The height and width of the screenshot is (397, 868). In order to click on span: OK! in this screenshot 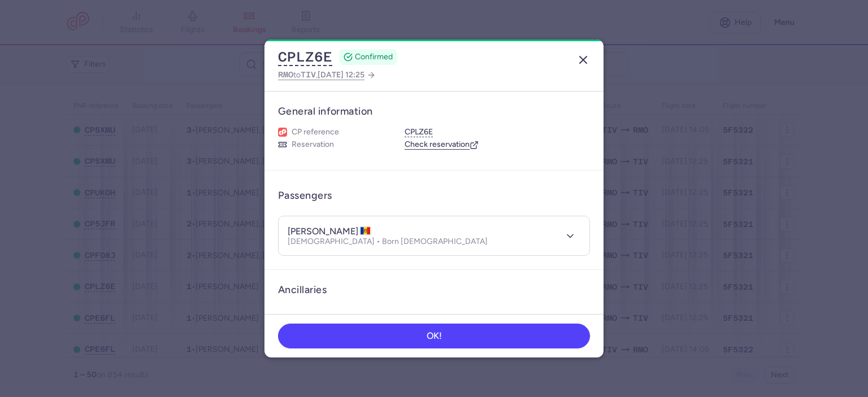, I will do `click(434, 336)`.